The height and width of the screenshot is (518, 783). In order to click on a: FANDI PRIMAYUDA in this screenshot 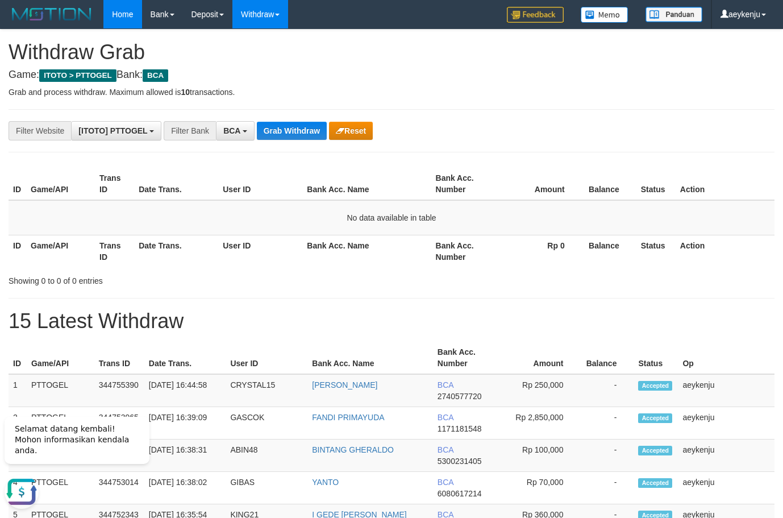, I will do `click(348, 417)`.